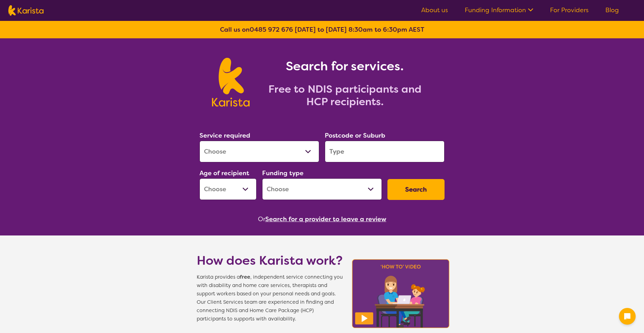 This screenshot has height=333, width=644. Describe the element at coordinates (385, 151) in the screenshot. I see `input: Type` at that location.